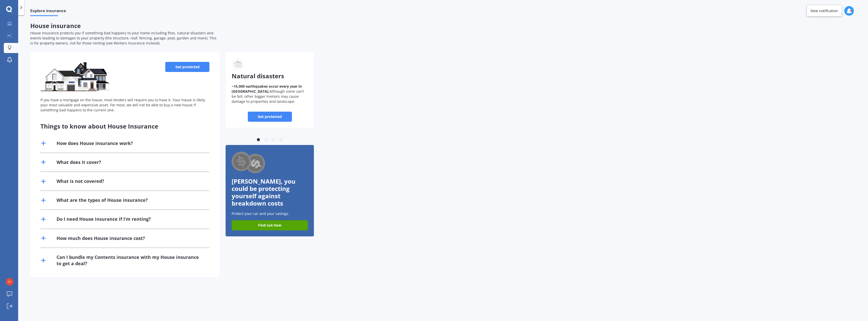  What do you see at coordinates (125, 105) in the screenshot?
I see `div: If you have a mortgage on the house, most lenders will require you to have it. Your house is like...` at bounding box center [125, 105].